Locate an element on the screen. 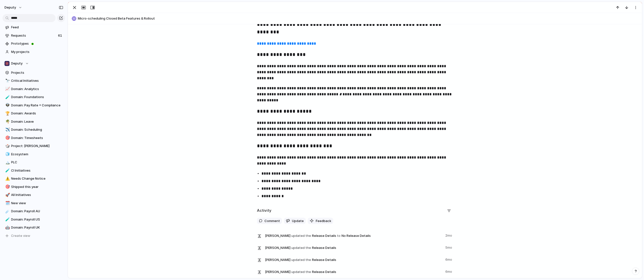  div: 🔭Critical Initiatives is located at coordinates (34, 81).